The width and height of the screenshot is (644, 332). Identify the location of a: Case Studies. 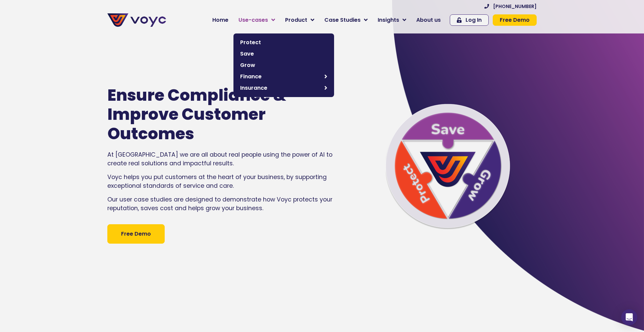
(346, 20).